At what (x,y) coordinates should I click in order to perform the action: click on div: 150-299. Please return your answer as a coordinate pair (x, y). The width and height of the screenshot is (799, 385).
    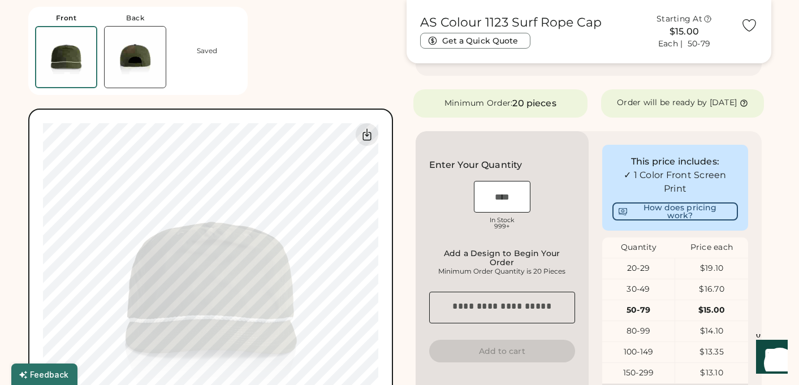
    Looking at the image, I should click on (638, 373).